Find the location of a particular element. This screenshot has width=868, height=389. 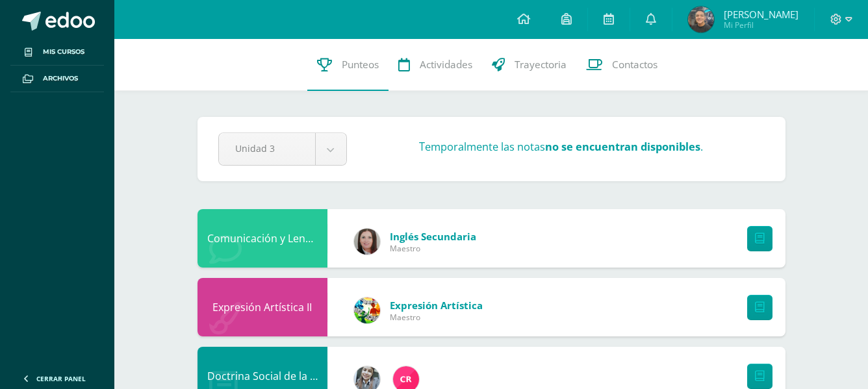

span: Expresión Artística is located at coordinates (436, 305).